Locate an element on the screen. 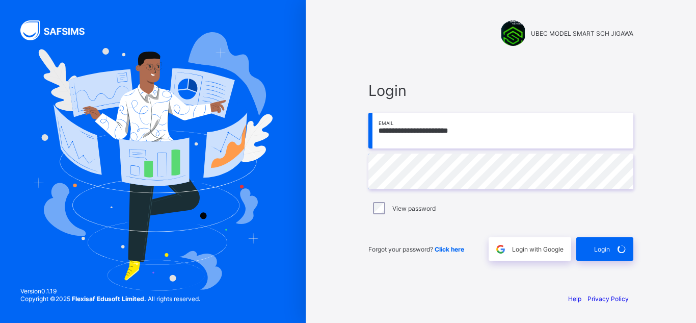 This screenshot has width=696, height=323. img: Hero Image is located at coordinates (153, 161).